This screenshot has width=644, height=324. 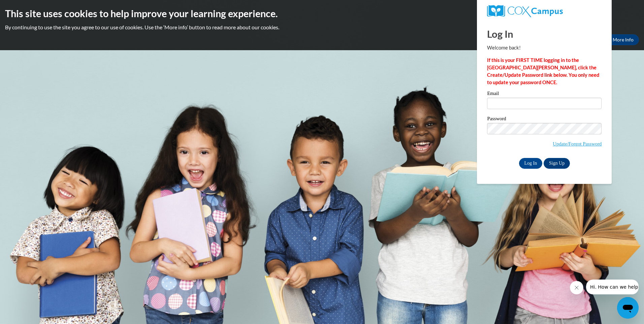 What do you see at coordinates (531, 163) in the screenshot?
I see `input: Log In` at bounding box center [531, 163].